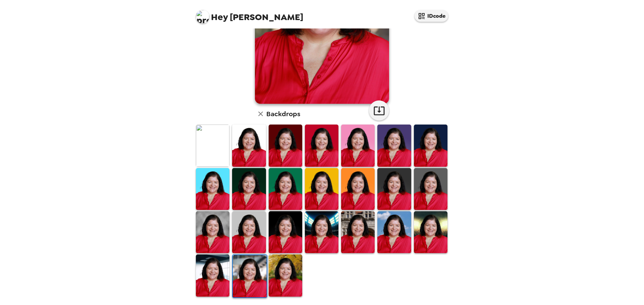 The height and width of the screenshot is (305, 644). What do you see at coordinates (283, 114) in the screenshot?
I see `h6: Backdrops` at bounding box center [283, 114].